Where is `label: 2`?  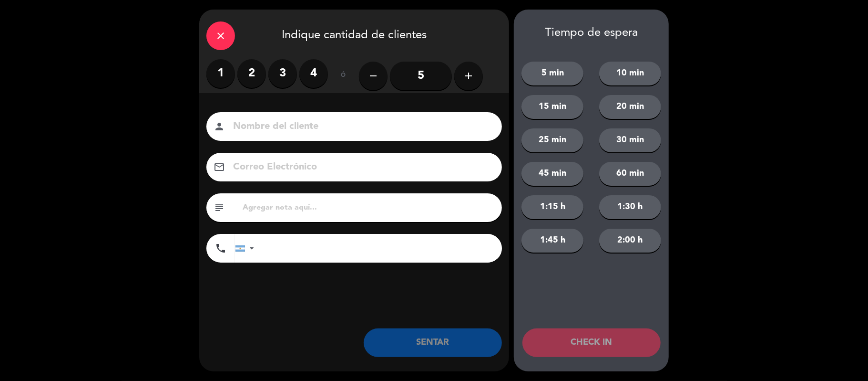 label: 2 is located at coordinates (252, 74).